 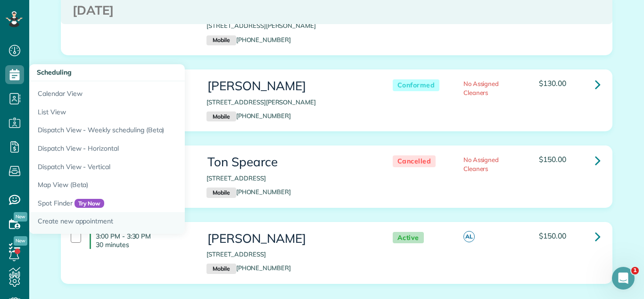 I want to click on a: Spot FinderTry Now, so click(x=147, y=203).